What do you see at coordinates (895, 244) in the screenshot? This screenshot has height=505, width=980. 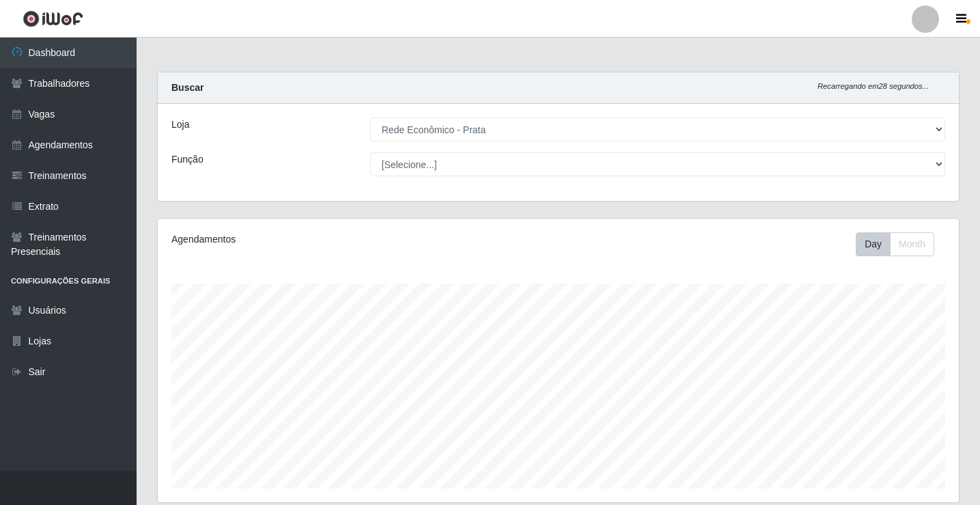 I see `div: First group` at bounding box center [895, 244].